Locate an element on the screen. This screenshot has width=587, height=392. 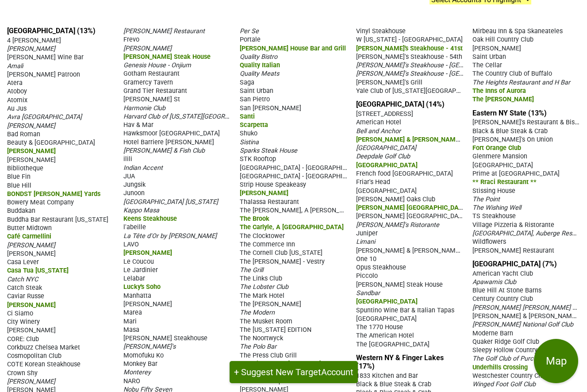
span: The Modern is located at coordinates (257, 312).